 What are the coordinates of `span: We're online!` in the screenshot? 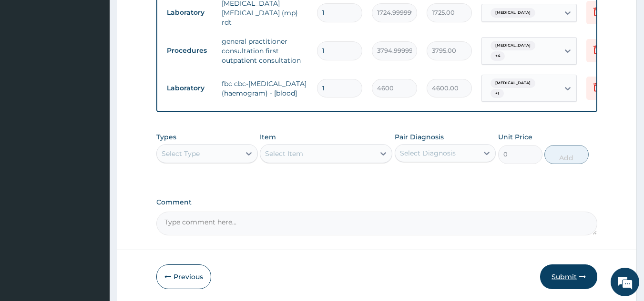 It's located at (93, 138).